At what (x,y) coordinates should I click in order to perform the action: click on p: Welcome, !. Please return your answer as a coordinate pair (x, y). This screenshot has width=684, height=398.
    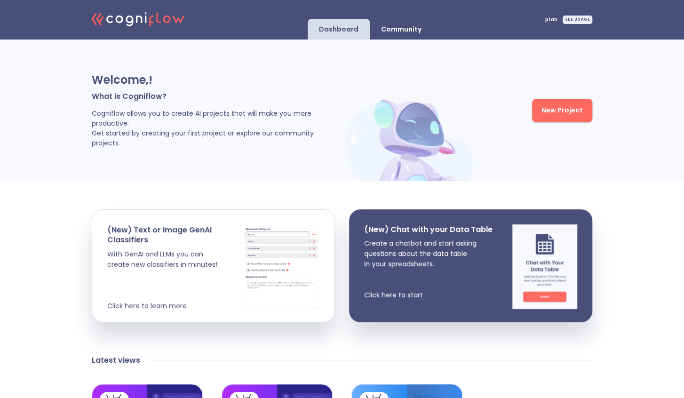
    Looking at the image, I should click on (217, 80).